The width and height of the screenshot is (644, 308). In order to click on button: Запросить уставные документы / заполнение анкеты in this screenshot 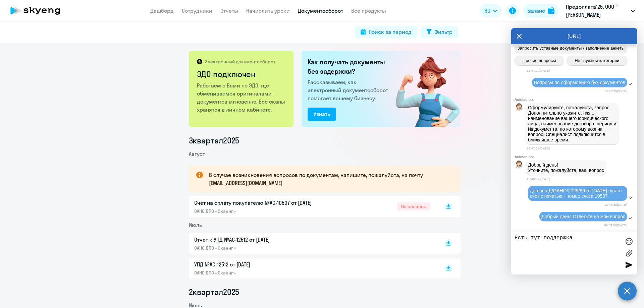, I will do `click(571, 48)`.